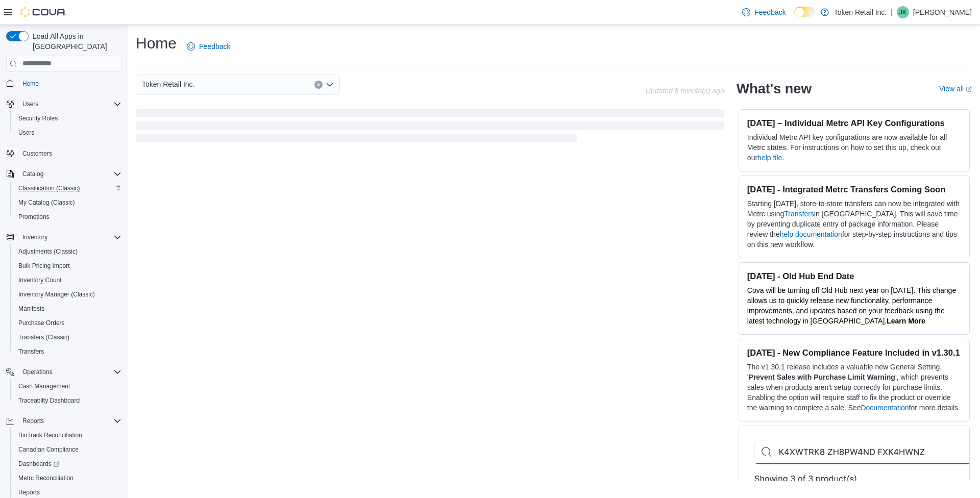 The width and height of the screenshot is (980, 498). I want to click on a: Purchase Orders, so click(42, 323).